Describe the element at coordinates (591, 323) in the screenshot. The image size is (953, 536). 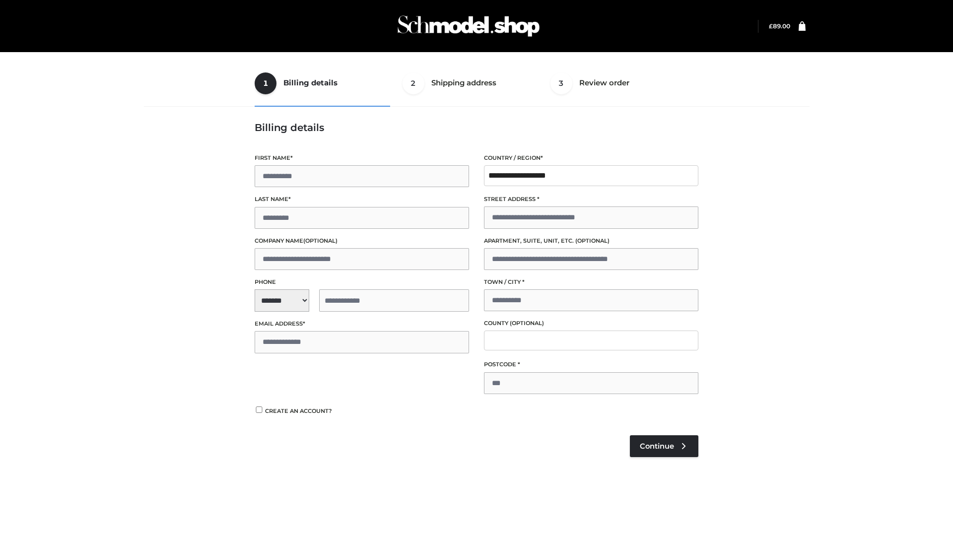
I see `label: County` at that location.